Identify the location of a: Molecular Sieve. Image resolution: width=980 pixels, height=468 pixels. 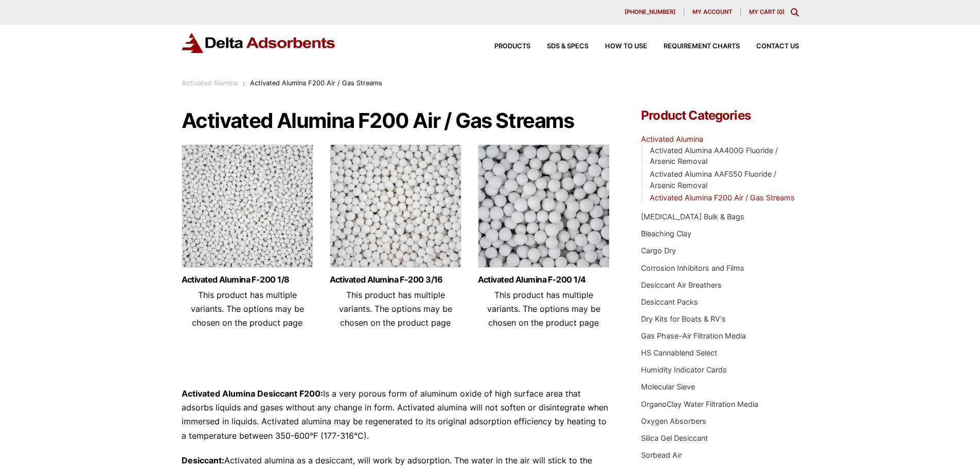
(668, 386).